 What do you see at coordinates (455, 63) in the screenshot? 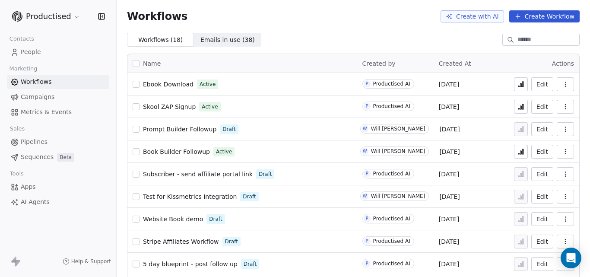
I see `span: Created At` at bounding box center [455, 63].